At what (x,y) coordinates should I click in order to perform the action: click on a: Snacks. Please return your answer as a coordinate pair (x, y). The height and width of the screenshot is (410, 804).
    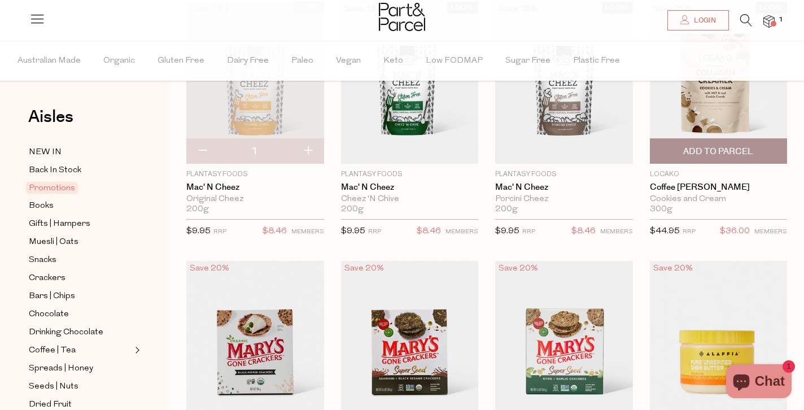
    Looking at the image, I should click on (80, 260).